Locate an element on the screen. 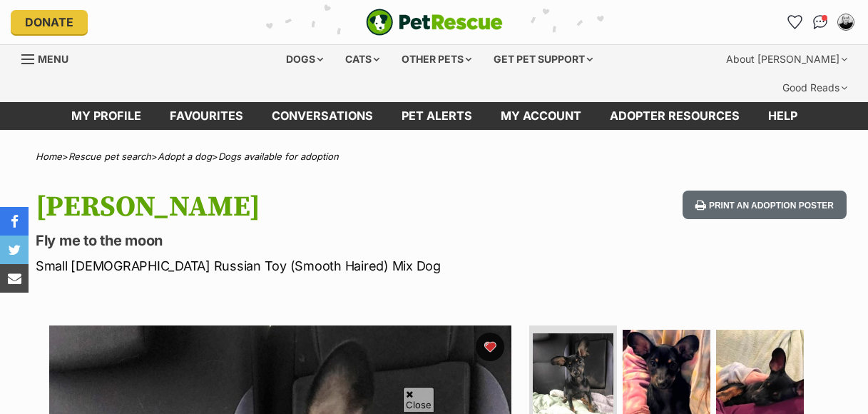 This screenshot has width=868, height=414. button: Print an adoption poster is located at coordinates (764, 205).